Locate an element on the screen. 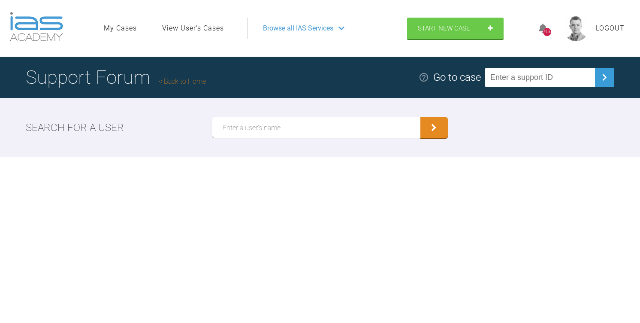 This screenshot has height=323, width=640. h2: Search for a user is located at coordinates (75, 127).